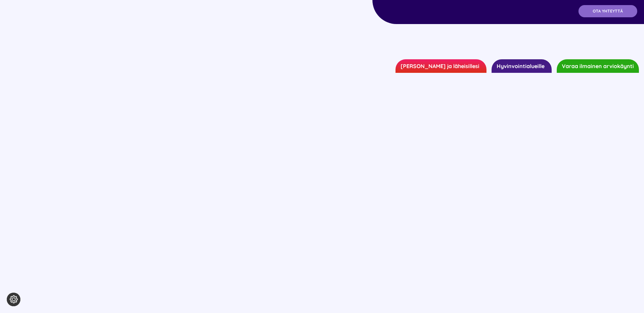 The image size is (644, 313). I want to click on a: OTA YHTEYTTÄ, so click(608, 11).